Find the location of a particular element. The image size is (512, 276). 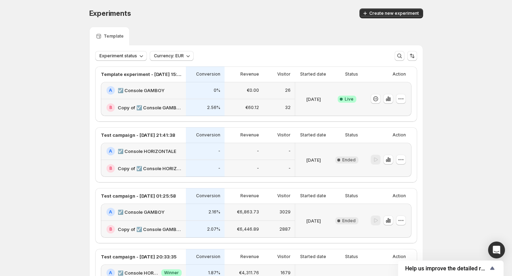

p: 26 is located at coordinates (288, 90).